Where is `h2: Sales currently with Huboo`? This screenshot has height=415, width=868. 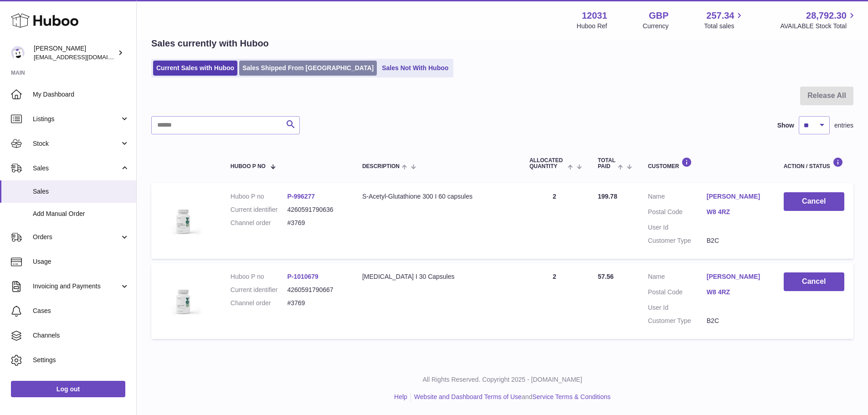
h2: Sales currently with Huboo is located at coordinates (210, 43).